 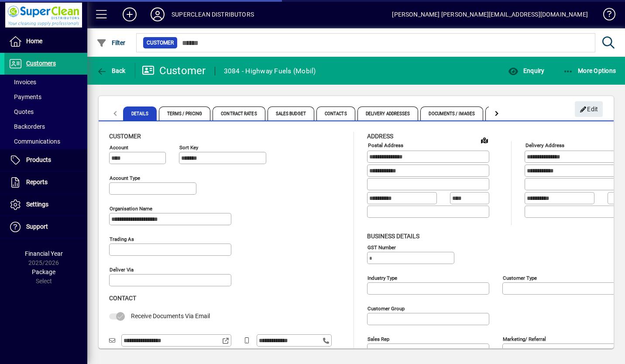 I want to click on span: Home, so click(x=34, y=41).